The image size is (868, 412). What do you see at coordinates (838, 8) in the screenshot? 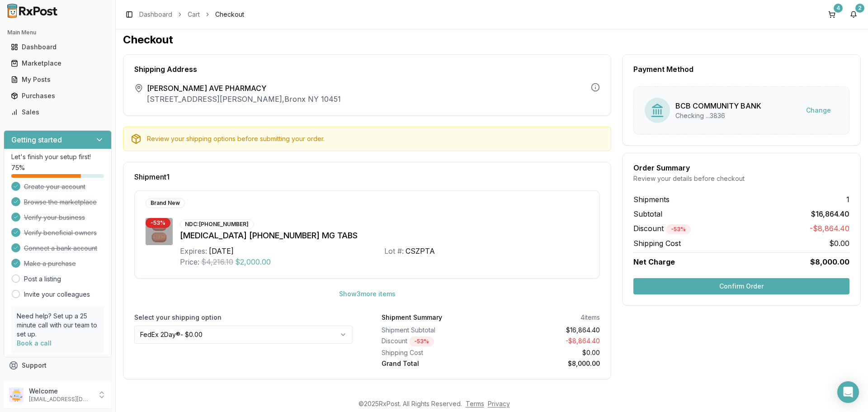
I see `div: 4` at bounding box center [838, 8].